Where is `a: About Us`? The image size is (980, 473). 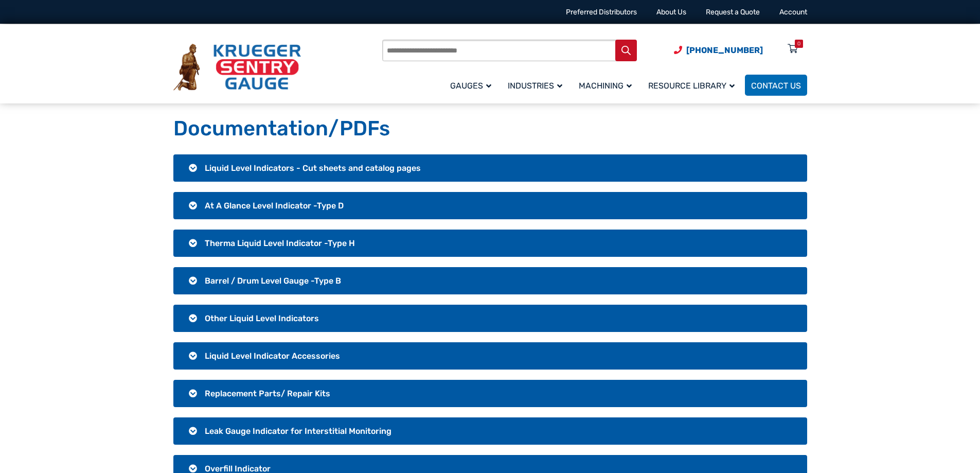 a: About Us is located at coordinates (671, 12).